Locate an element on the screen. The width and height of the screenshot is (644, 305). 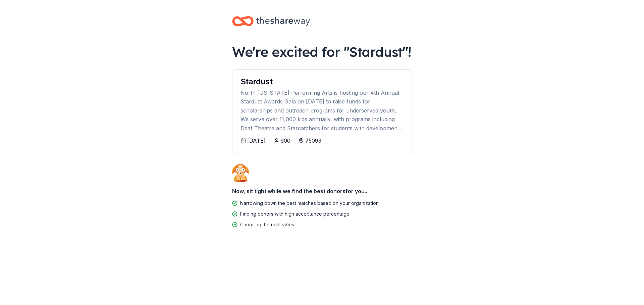
div: Stardust is located at coordinates (322, 82).